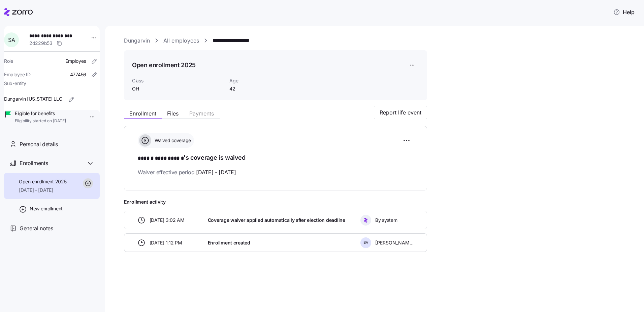 This screenshot has width=644, height=312. What do you see at coordinates (39, 144) in the screenshot?
I see `span: Personal details` at bounding box center [39, 144].